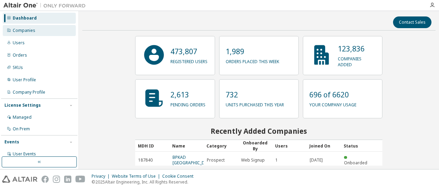 The width and height of the screenshot is (439, 189). Describe the element at coordinates (189, 51) in the screenshot. I see `p: 473,807` at that location.